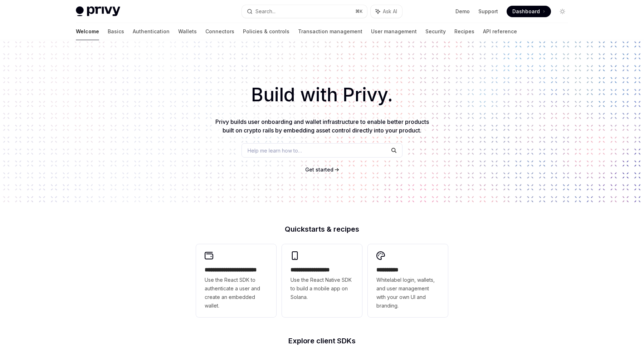 This screenshot has width=644, height=348. I want to click on img: light logo, so click(98, 12).